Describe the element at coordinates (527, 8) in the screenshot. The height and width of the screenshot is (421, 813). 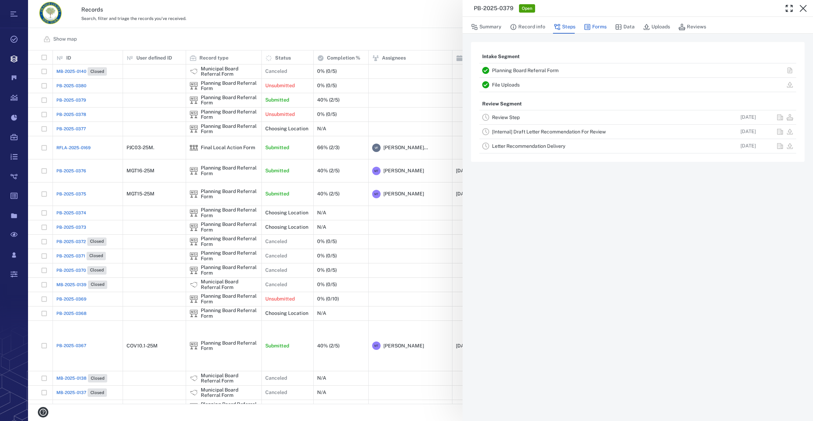
I see `span: Open` at that location.